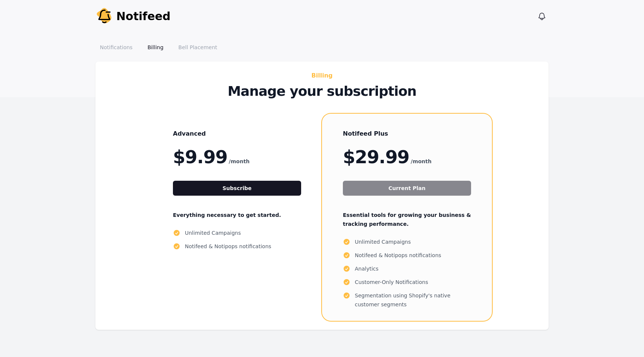 This screenshot has height=357, width=644. I want to click on p: Everything necessary to get started., so click(237, 215).